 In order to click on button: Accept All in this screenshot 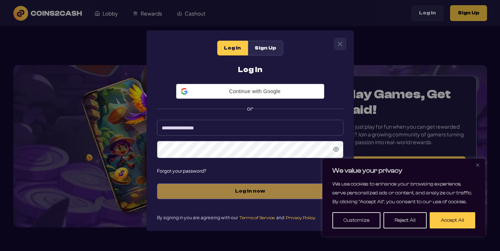, I will do `click(452, 221)`.